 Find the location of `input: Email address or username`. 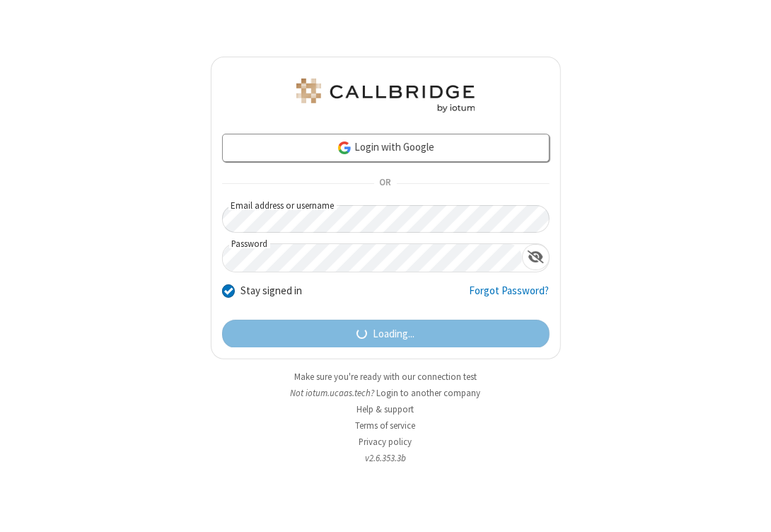

input: Email address or username is located at coordinates (386, 218).